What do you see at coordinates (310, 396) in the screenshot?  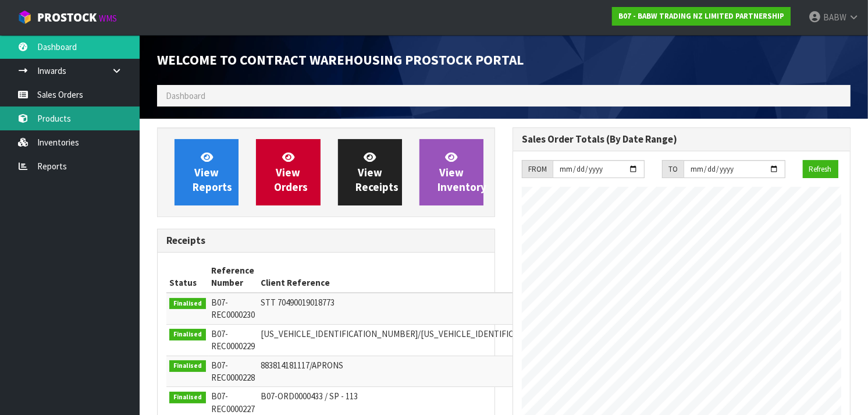 I see `span: B07-ORD0000433 / SP - 113` at bounding box center [310, 396].